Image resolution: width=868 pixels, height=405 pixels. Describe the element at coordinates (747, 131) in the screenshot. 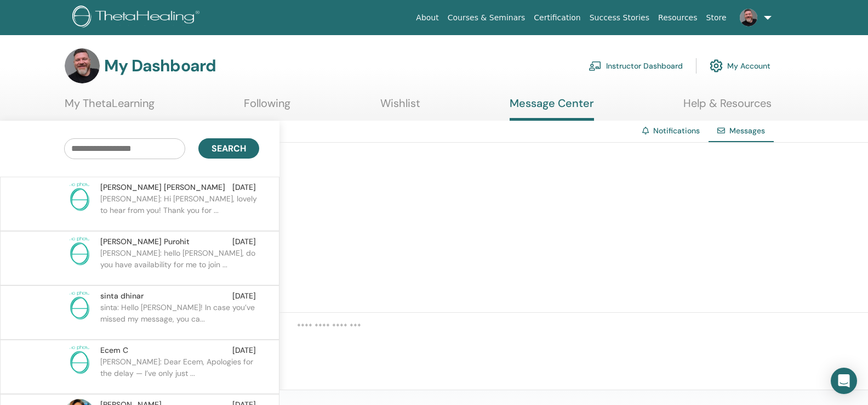

I see `span: Messages` at that location.